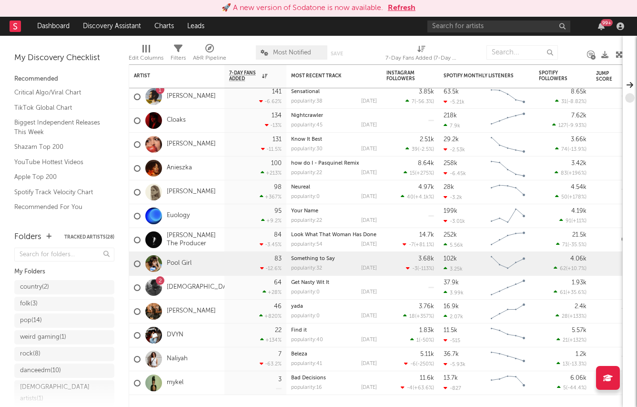  I want to click on span: 15, so click(412, 173).